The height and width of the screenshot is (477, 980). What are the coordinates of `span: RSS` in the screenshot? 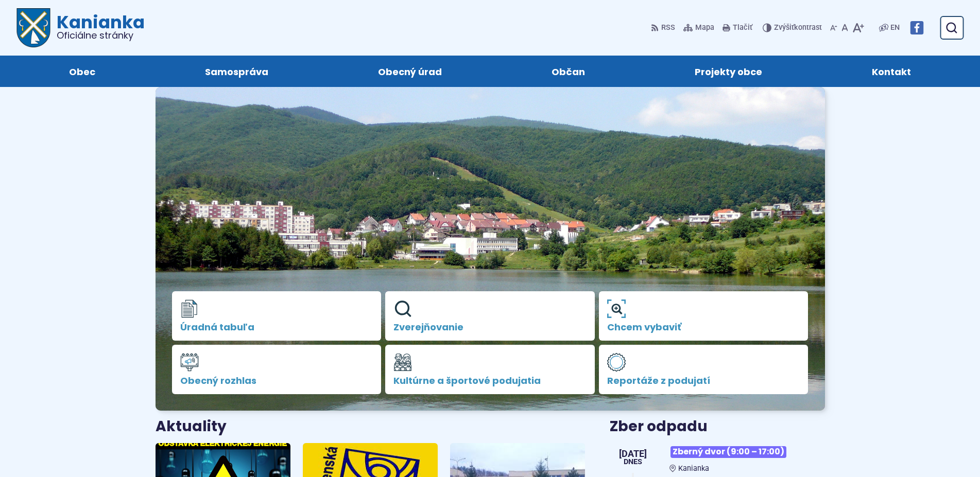 It's located at (668, 28).